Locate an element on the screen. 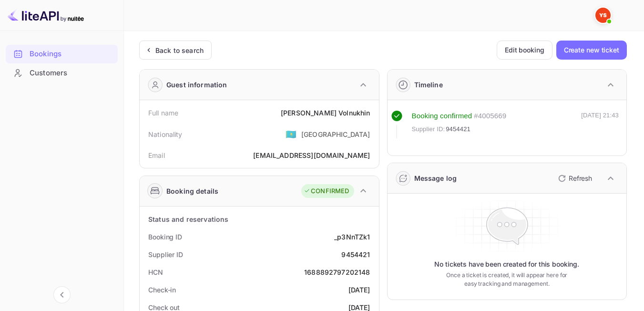 The height and width of the screenshot is (311, 644). div: 1688892797202148 is located at coordinates (337, 272).